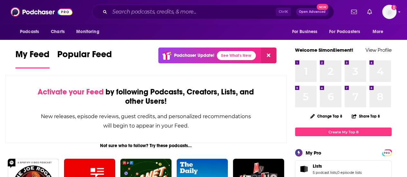 This screenshot has height=177, width=407. Describe the element at coordinates (29, 32) in the screenshot. I see `span: Podcasts` at that location.